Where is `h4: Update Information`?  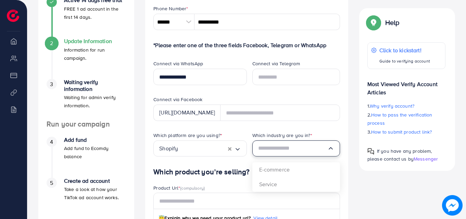 h4: Update Information is located at coordinates (95, 41).